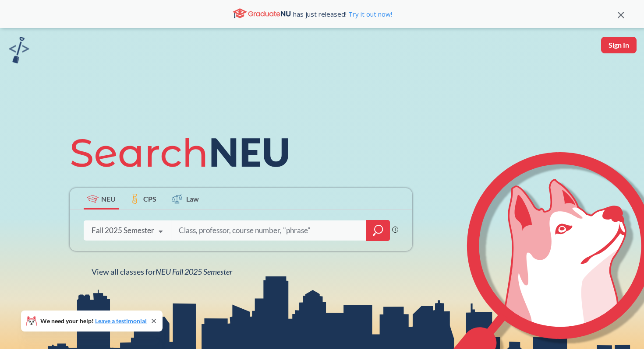 This screenshot has width=644, height=349. I want to click on span: Law, so click(192, 199).